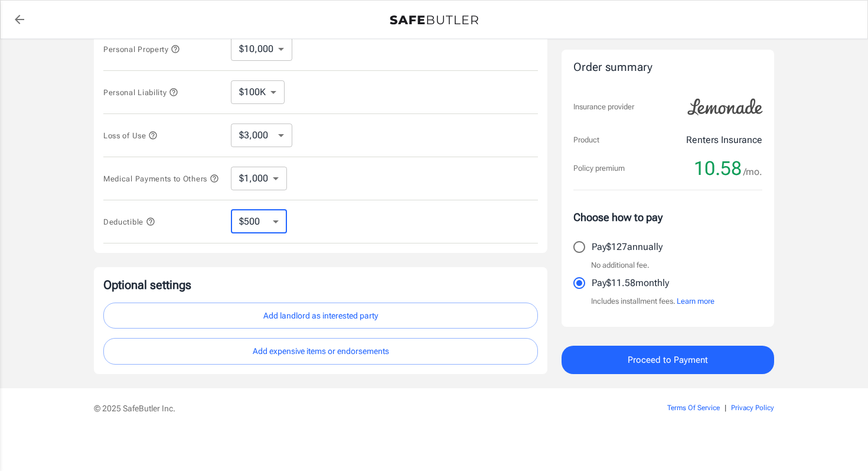  I want to click on div: Order summary, so click(667, 67).